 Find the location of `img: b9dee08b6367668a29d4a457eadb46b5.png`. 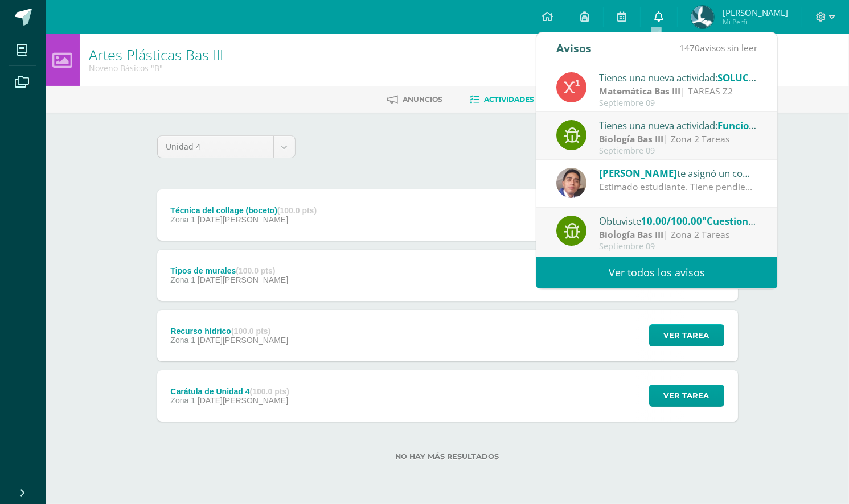

img: b9dee08b6367668a29d4a457eadb46b5.png is located at coordinates (702, 17).